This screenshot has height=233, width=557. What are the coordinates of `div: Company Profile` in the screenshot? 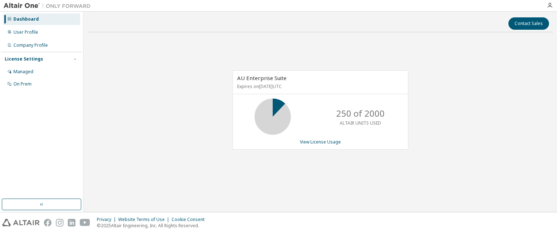 It's located at (30, 45).